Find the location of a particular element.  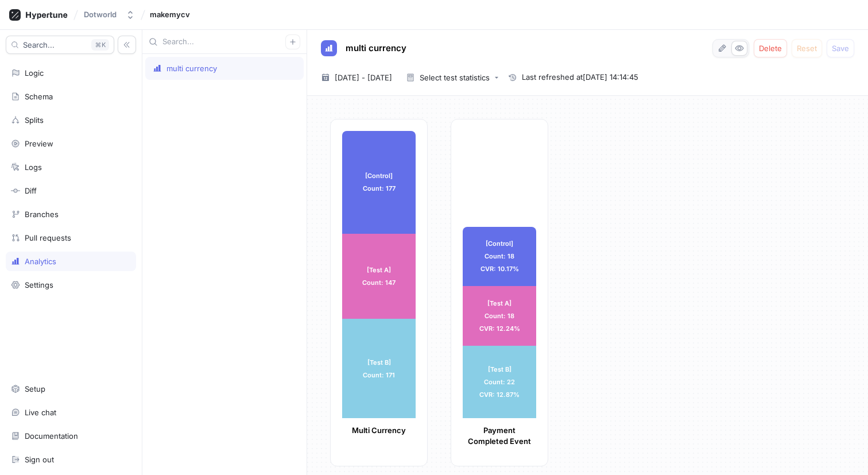

div: Logic is located at coordinates (34, 73).